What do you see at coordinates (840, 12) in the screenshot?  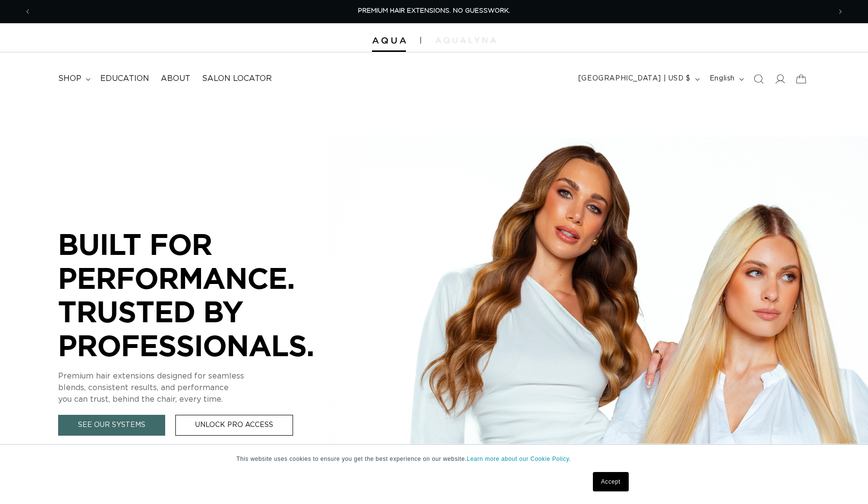 I see `button: Next announcement` at bounding box center [840, 12].